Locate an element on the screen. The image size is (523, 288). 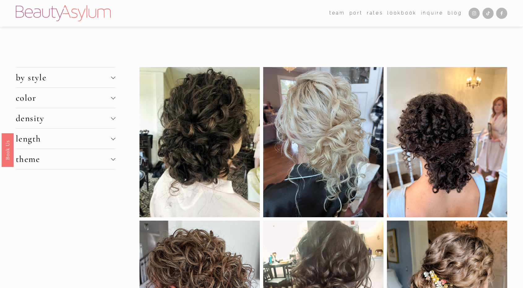
button: length is located at coordinates (66, 139).